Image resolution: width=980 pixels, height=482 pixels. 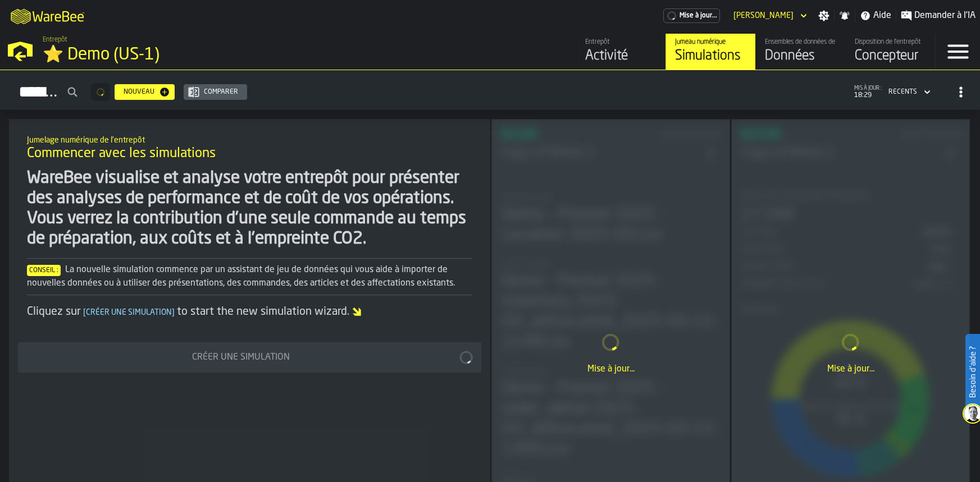 I want to click on div: Jumeau numérique, so click(x=710, y=42).